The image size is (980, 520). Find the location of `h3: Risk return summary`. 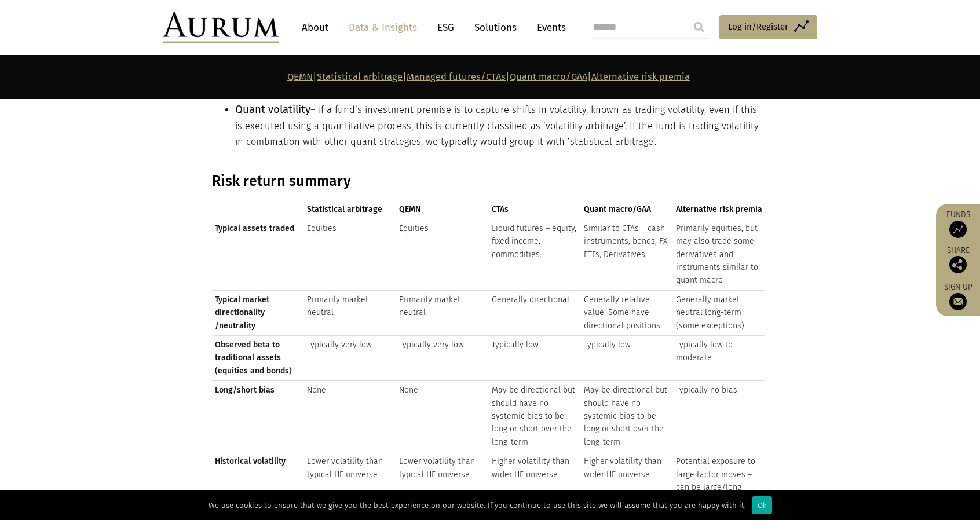

h3: Risk return summary is located at coordinates (488, 181).